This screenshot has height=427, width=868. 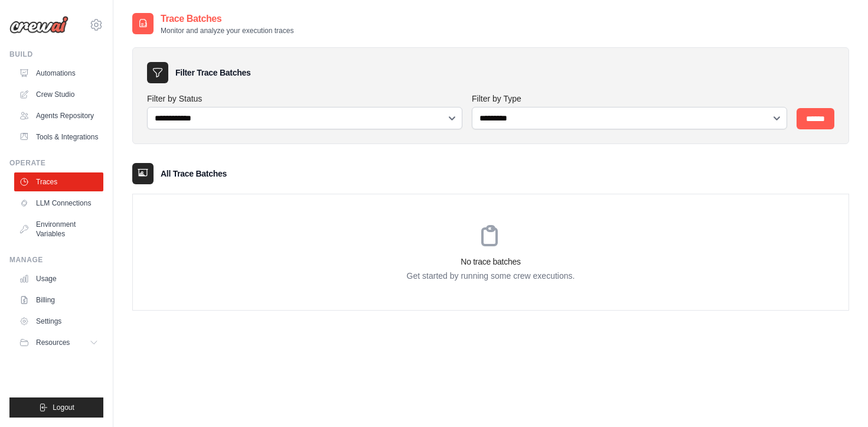 I want to click on a: Traces, so click(x=59, y=182).